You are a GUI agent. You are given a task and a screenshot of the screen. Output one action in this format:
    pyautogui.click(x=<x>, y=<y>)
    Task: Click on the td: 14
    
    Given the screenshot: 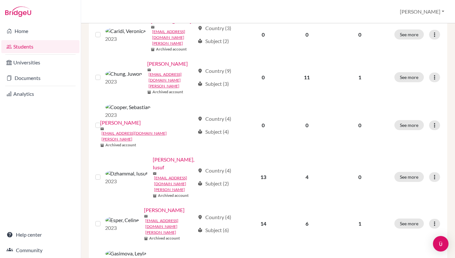 What is the action you would take?
    pyautogui.click(x=263, y=224)
    